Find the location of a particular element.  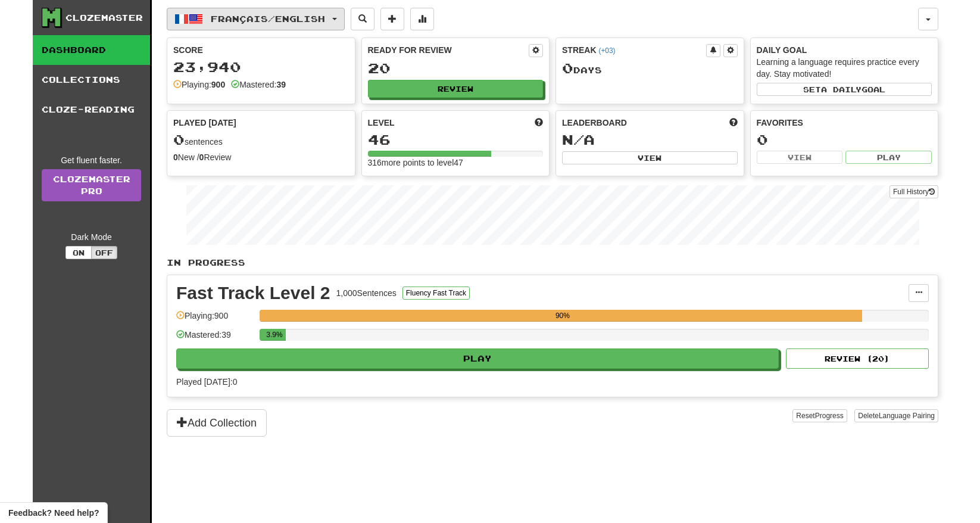

span: Level is located at coordinates (381, 122).